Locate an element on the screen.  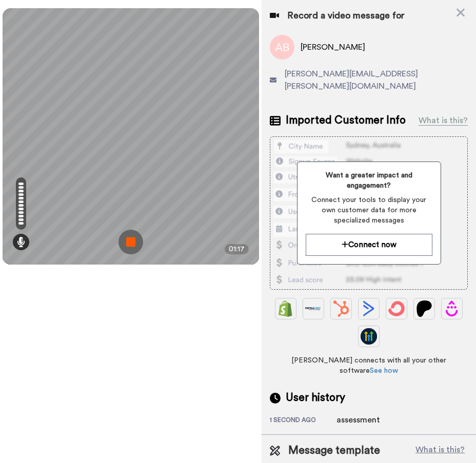
button: What is this? is located at coordinates (440, 451).